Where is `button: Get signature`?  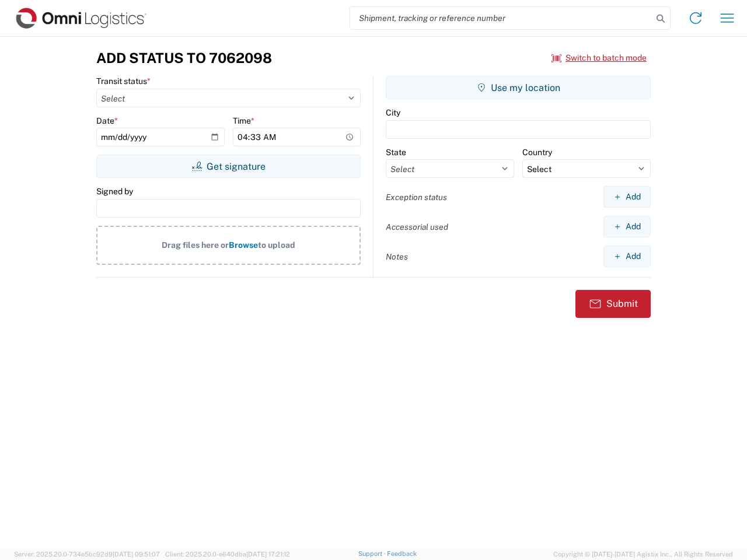
button: Get signature is located at coordinates (228, 167).